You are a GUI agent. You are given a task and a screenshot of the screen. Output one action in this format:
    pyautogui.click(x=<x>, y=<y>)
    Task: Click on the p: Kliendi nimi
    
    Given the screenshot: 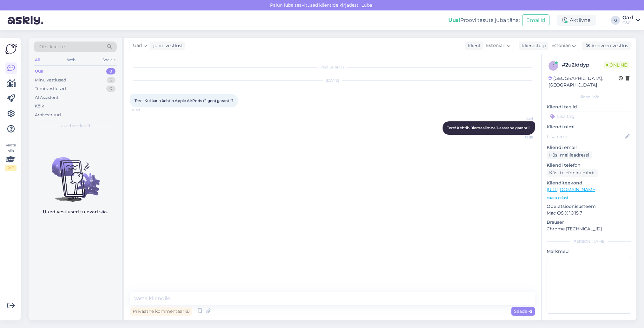 What is the action you would take?
    pyautogui.click(x=589, y=127)
    